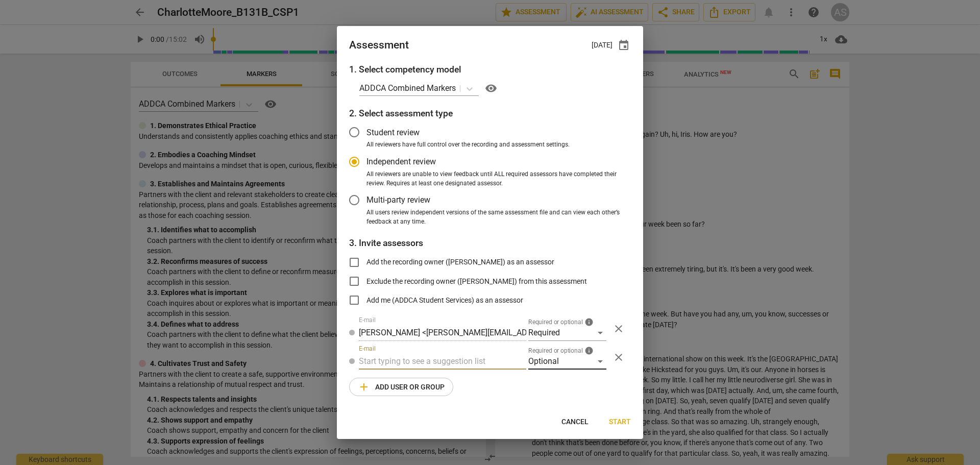 The width and height of the screenshot is (980, 465). What do you see at coordinates (490, 243) in the screenshot?
I see `h3: People will receive a link to the document to review.` at bounding box center [490, 243].